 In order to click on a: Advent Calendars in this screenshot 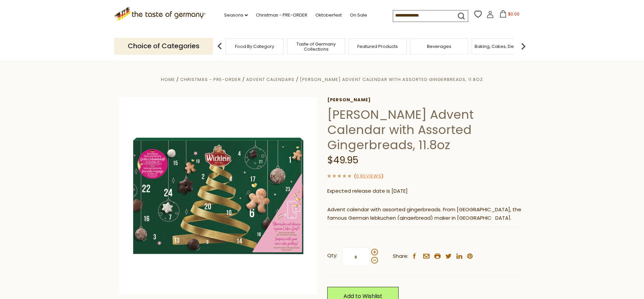, I will do `click(270, 79)`.